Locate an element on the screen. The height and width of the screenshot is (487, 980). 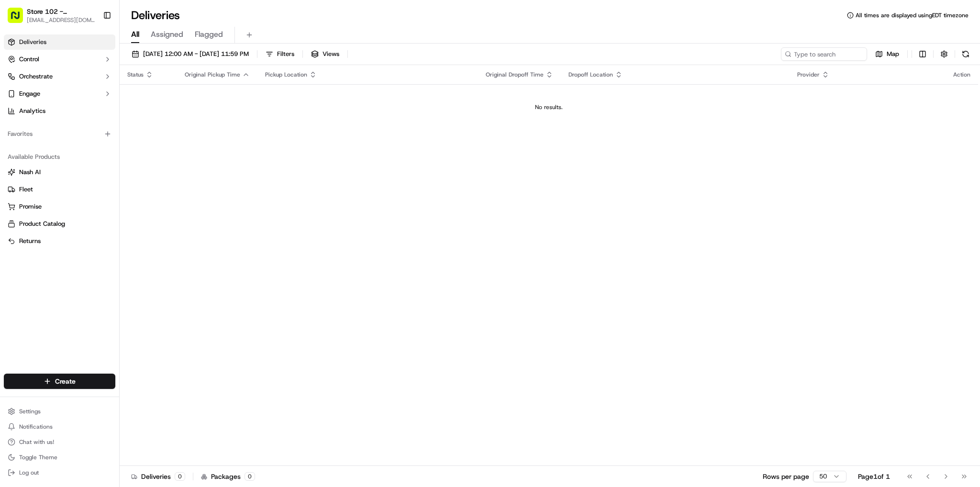
a: Promise is located at coordinates (59, 207).